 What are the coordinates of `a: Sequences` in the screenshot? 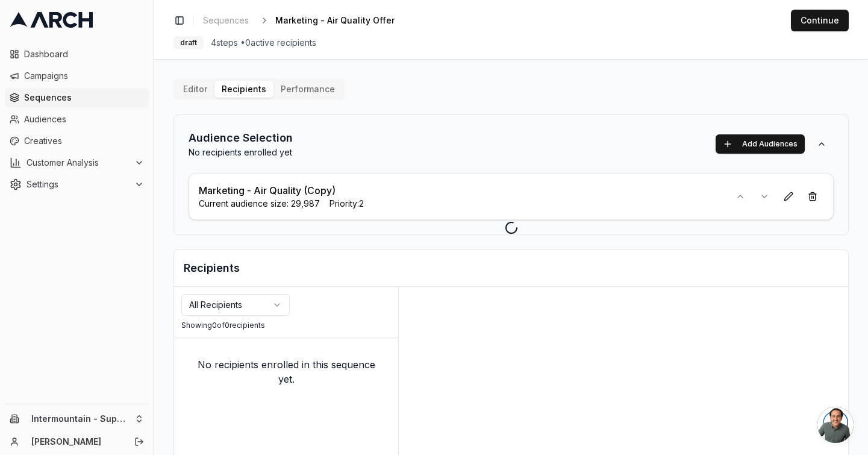 It's located at (77, 98).